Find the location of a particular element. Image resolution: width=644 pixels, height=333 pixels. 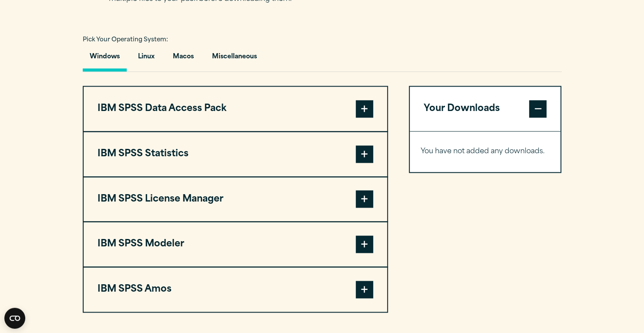

button: IBM SPSS Modeler is located at coordinates (235, 244).